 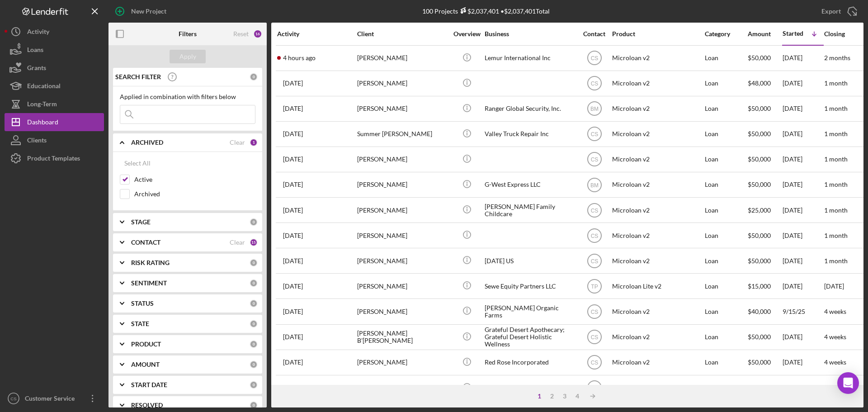 What do you see at coordinates (658, 34) in the screenshot?
I see `div: Product` at bounding box center [658, 34].